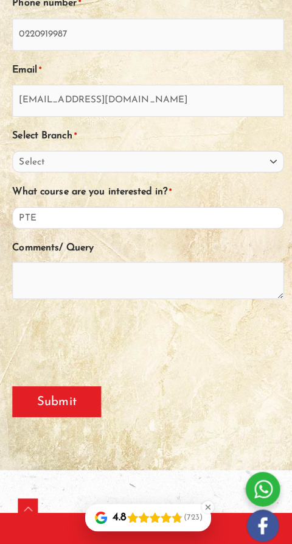  Describe the element at coordinates (146, 529) in the screenshot. I see `a: Call Now` at that location.